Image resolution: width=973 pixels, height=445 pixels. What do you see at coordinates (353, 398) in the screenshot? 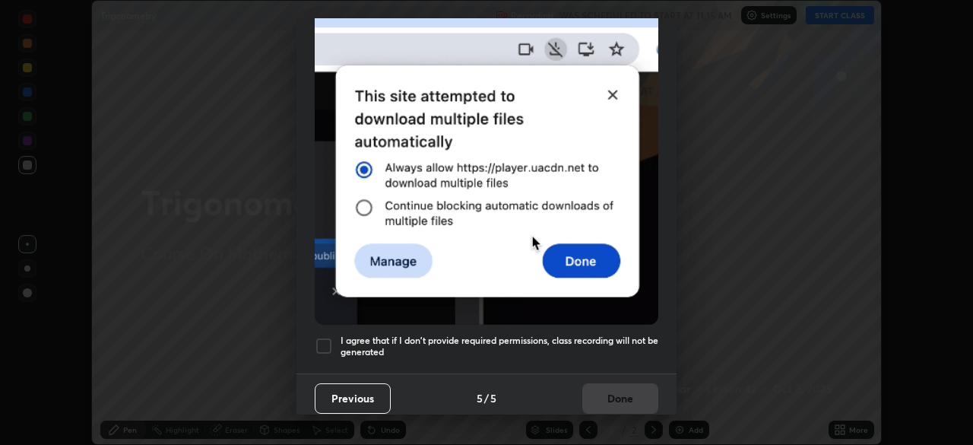
I see `button: Previous` at bounding box center [353, 398].